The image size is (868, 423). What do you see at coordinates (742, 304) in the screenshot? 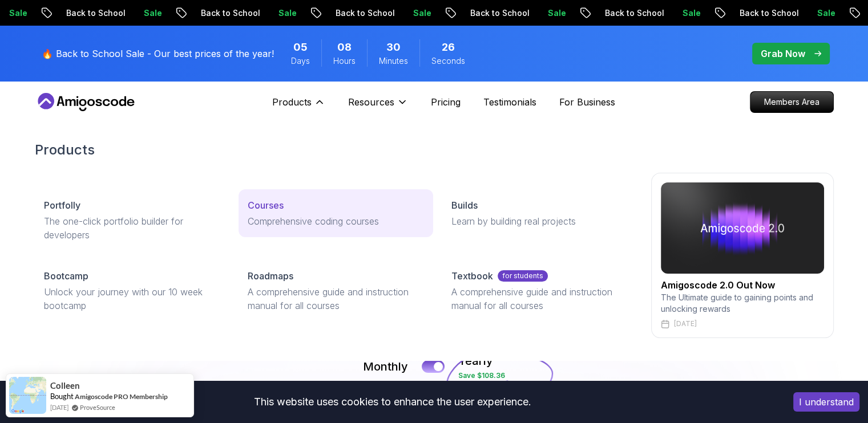
I see `p: The Ultimate guide to gaining points and unlocking rewards` at bounding box center [742, 304].